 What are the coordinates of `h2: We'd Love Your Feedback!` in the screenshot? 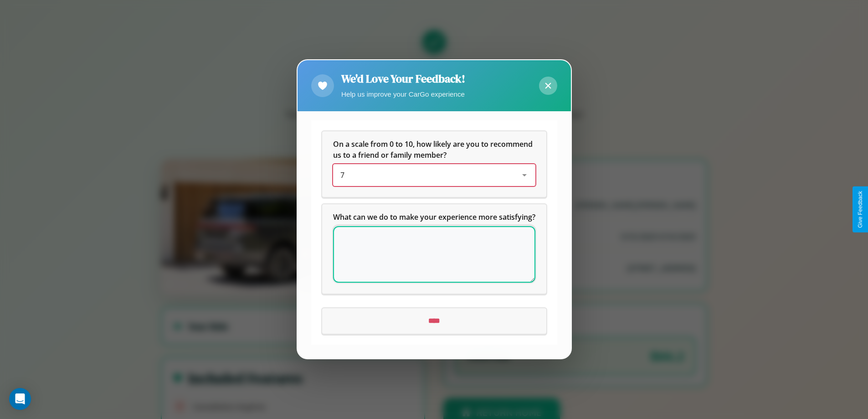 It's located at (404, 78).